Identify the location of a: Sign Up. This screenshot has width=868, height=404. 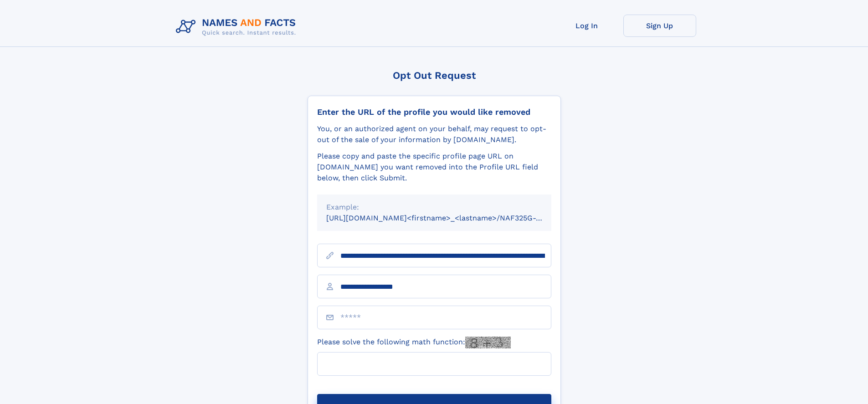
(660, 26).